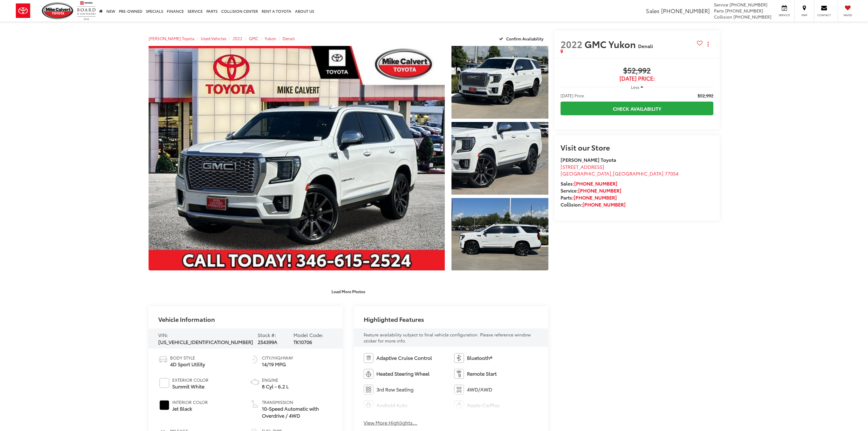  Describe the element at coordinates (390, 422) in the screenshot. I see `button: View More Highlights...` at that location.